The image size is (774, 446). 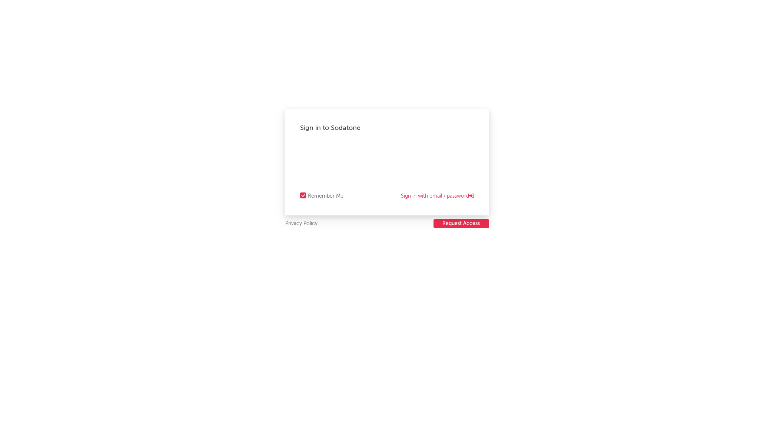 What do you see at coordinates (326, 196) in the screenshot?
I see `div: Remember Me` at bounding box center [326, 196].